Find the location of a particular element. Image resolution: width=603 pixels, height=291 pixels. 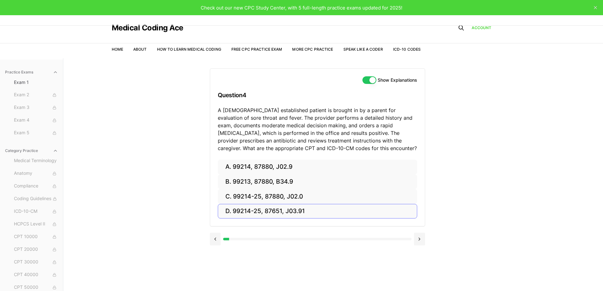

button: Exam 2 is located at coordinates (36, 95).